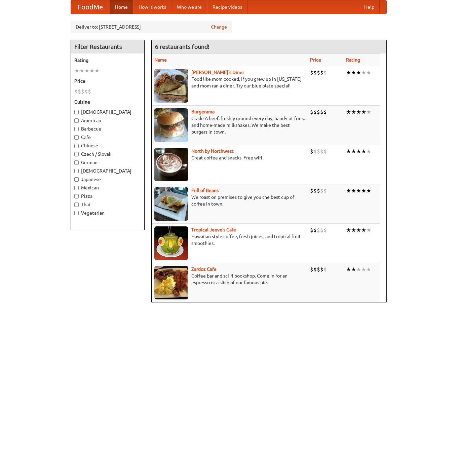  Describe the element at coordinates (205, 190) in the screenshot. I see `a: Full of Beans` at that location.